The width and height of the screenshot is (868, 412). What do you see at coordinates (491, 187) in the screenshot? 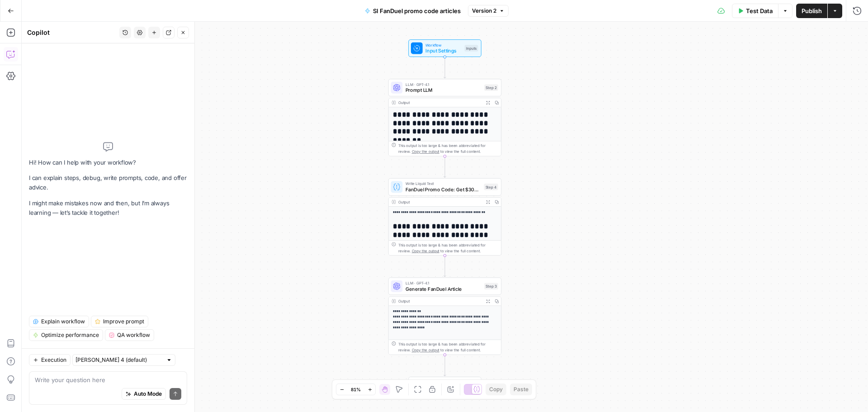
I see `div: Step 4` at bounding box center [491, 187].